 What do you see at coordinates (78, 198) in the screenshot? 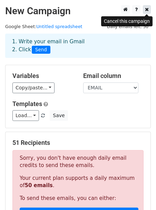
I see `p: To send these emails, you can either:` at bounding box center [78, 198].